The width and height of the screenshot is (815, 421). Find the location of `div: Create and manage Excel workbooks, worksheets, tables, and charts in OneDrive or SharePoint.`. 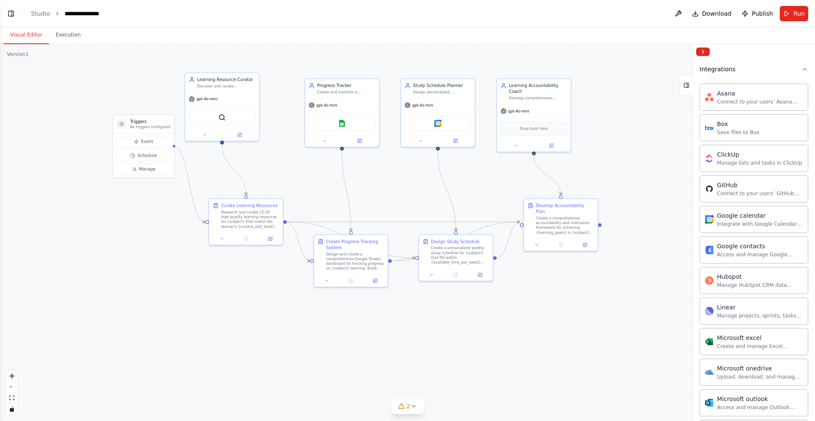

div: Create and manage Excel workbooks, worksheets, tables, and charts in OneDrive or SharePoint. is located at coordinates (760, 346).